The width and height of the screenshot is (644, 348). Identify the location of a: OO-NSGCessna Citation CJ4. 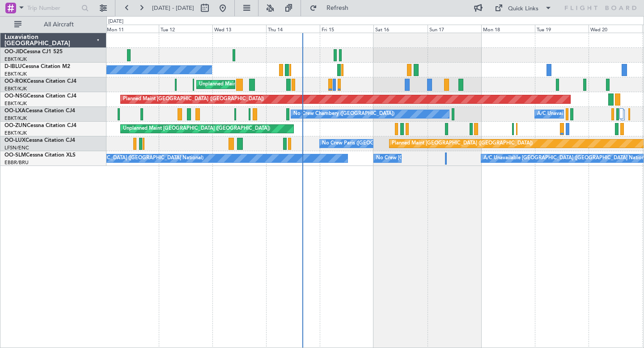
(40, 96).